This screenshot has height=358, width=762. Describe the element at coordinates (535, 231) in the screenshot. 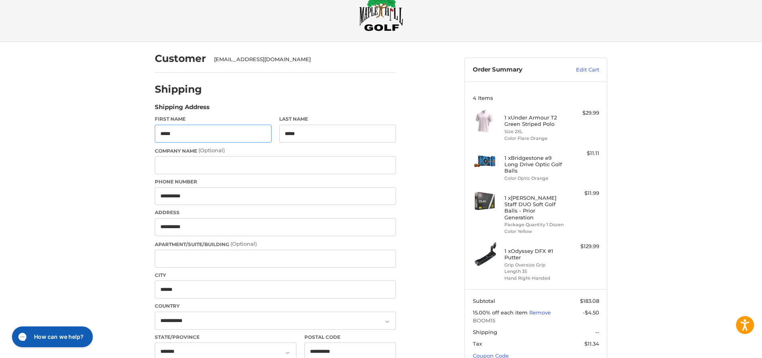

I see `li: Color Yellow` at that location.